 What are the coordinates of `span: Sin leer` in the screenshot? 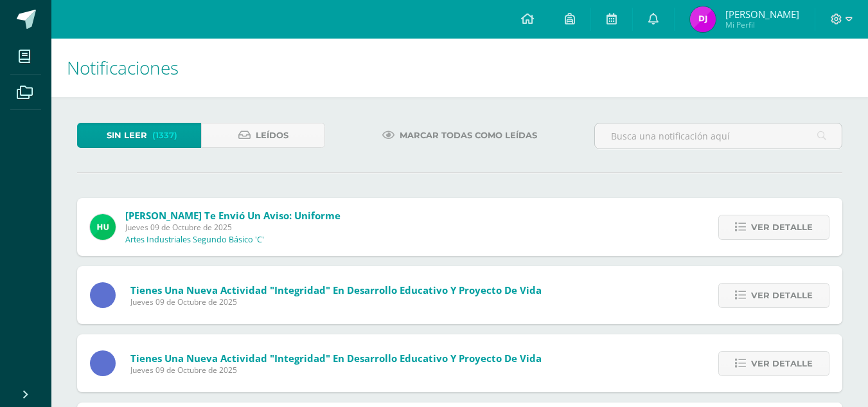 It's located at (126, 135).